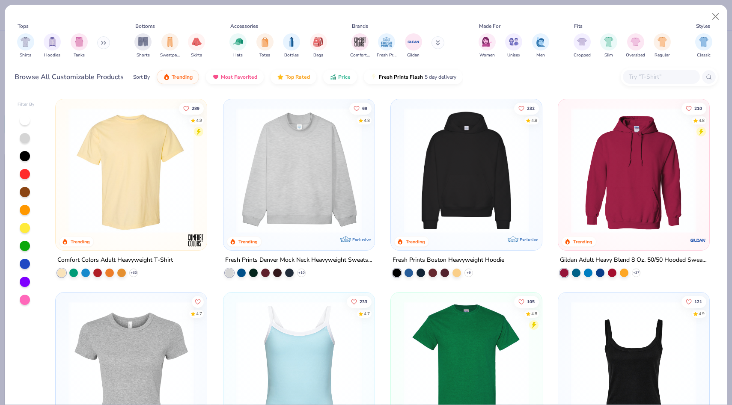 The image size is (732, 405). Describe the element at coordinates (26, 104) in the screenshot. I see `div: Filter By` at that location.